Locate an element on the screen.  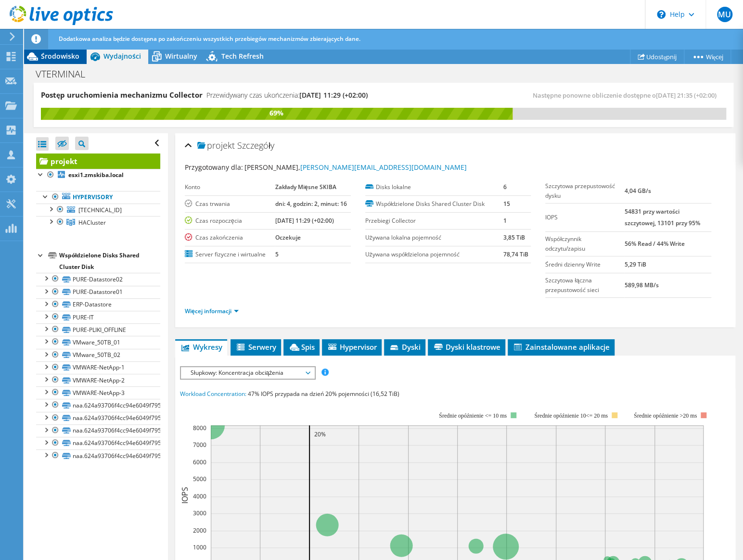
label: Czas zakończenia is located at coordinates (230, 238).